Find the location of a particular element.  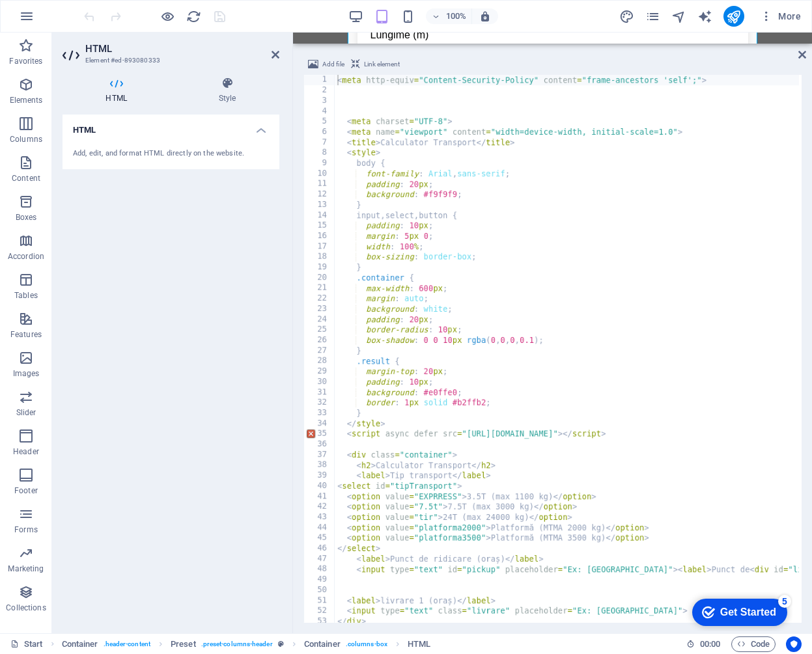

div: 29 is located at coordinates (320, 372).